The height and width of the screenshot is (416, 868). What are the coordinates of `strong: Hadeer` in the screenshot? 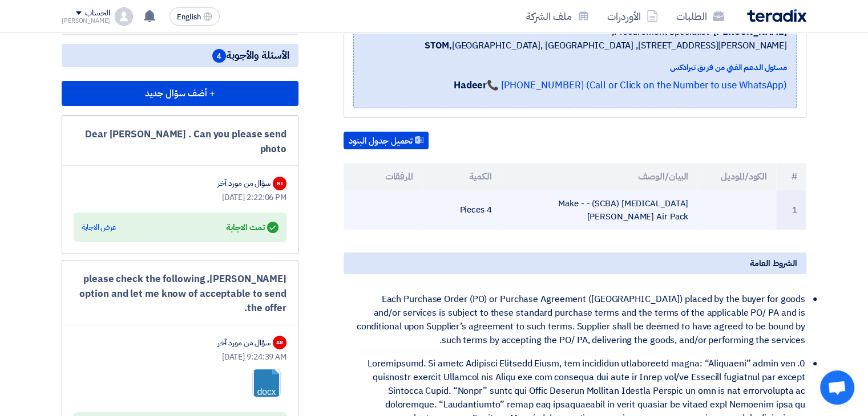 It's located at (470, 85).